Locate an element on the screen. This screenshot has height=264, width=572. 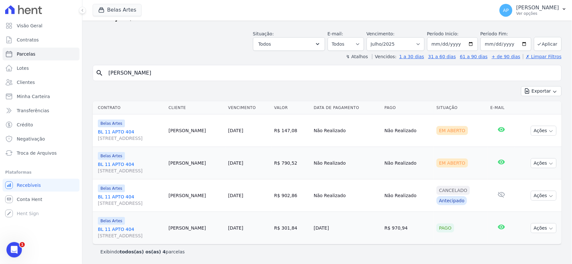
a: Recebíveis is located at coordinates (41, 185).